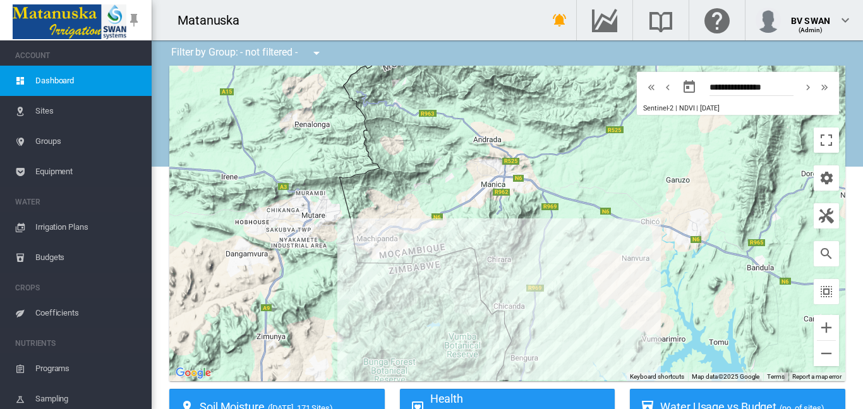  I want to click on button: icon-chevron-left, so click(668, 87).